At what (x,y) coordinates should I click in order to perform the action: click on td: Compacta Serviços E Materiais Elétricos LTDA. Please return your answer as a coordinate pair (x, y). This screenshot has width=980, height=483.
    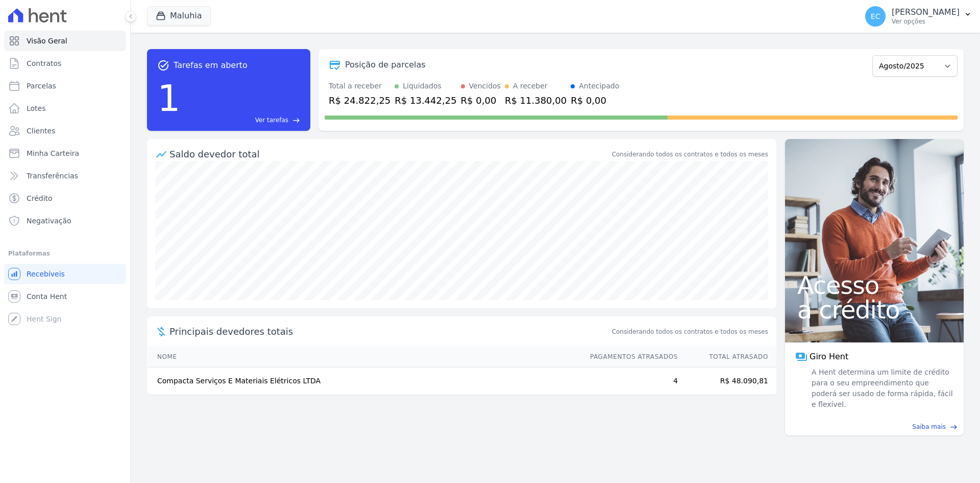
    Looking at the image, I should click on (364, 381).